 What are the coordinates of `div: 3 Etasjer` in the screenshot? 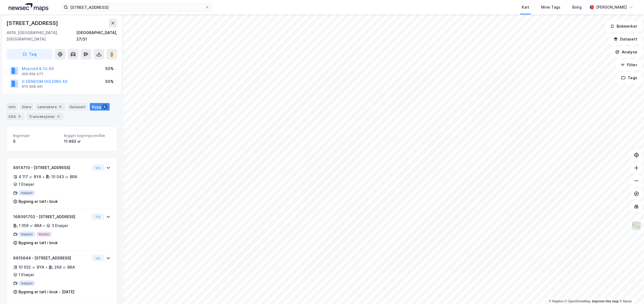 It's located at (60, 226).